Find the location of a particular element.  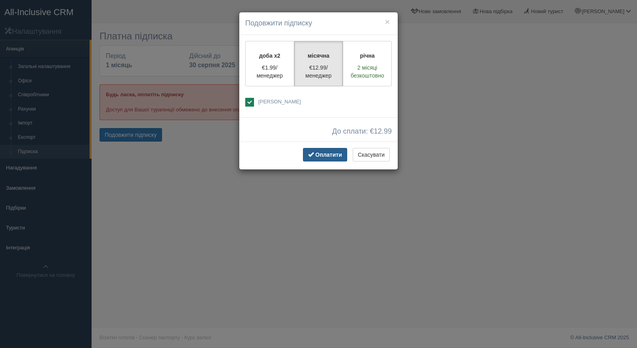

p: 2 місяці безкоштовно is located at coordinates (367, 72).